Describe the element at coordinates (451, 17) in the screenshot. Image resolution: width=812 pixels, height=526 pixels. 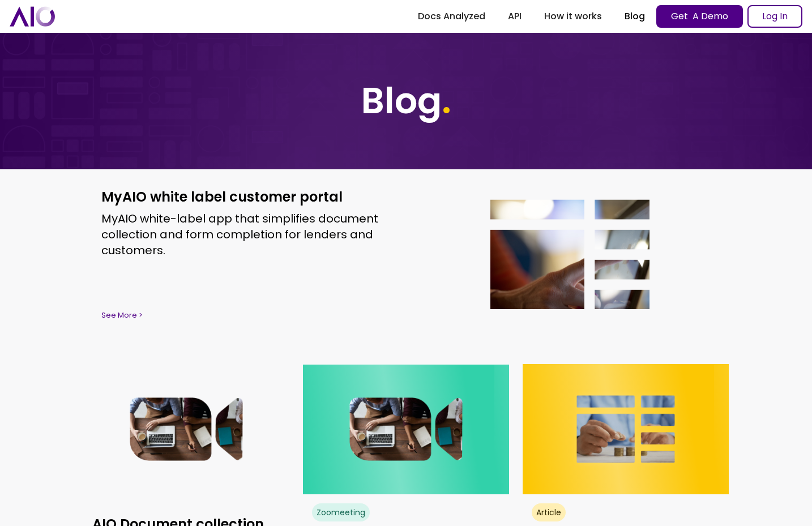
I see `a: Docs Analyzed` at that location.